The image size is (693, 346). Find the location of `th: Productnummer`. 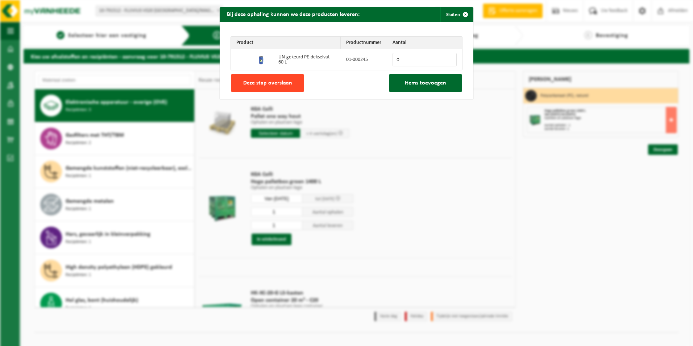

th: Productnummer is located at coordinates (364, 43).